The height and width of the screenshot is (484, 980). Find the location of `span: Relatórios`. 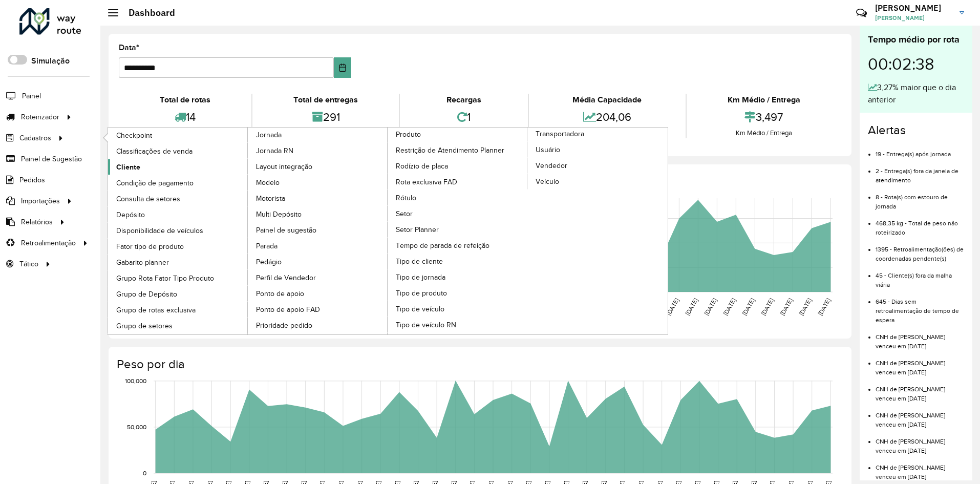

span: Relatórios is located at coordinates (37, 222).